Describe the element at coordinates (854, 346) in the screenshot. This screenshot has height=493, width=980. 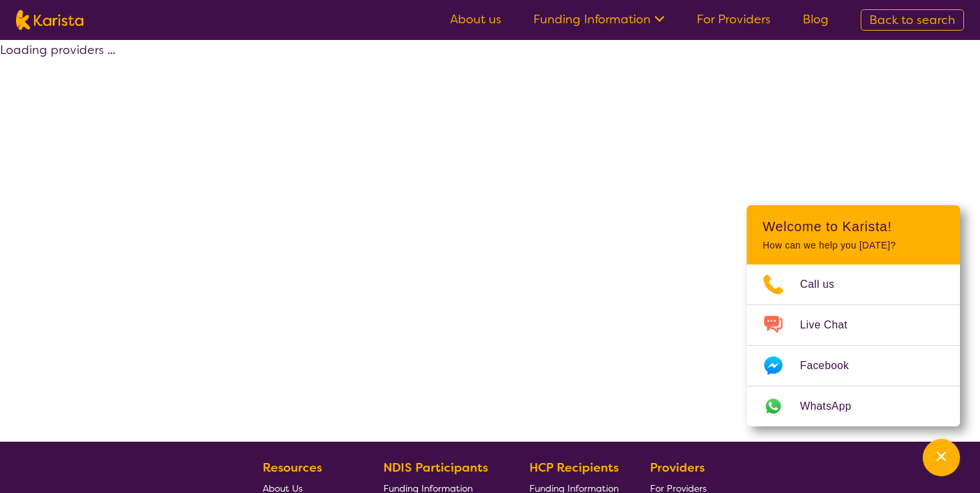
I see `ul: Choose channel` at that location.